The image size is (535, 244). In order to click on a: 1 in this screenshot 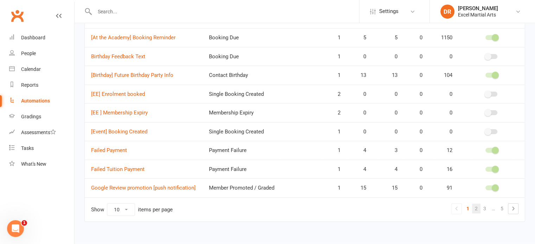, I will do `click(467, 209)`.